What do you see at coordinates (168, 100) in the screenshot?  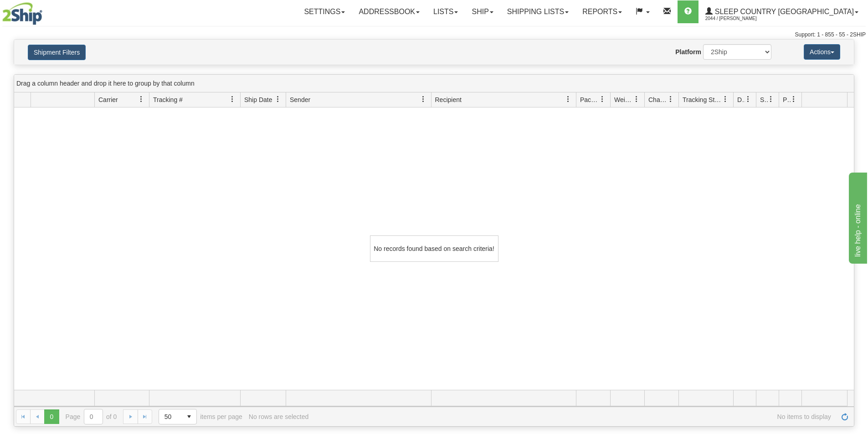 I see `span: Tracking #` at bounding box center [168, 100].